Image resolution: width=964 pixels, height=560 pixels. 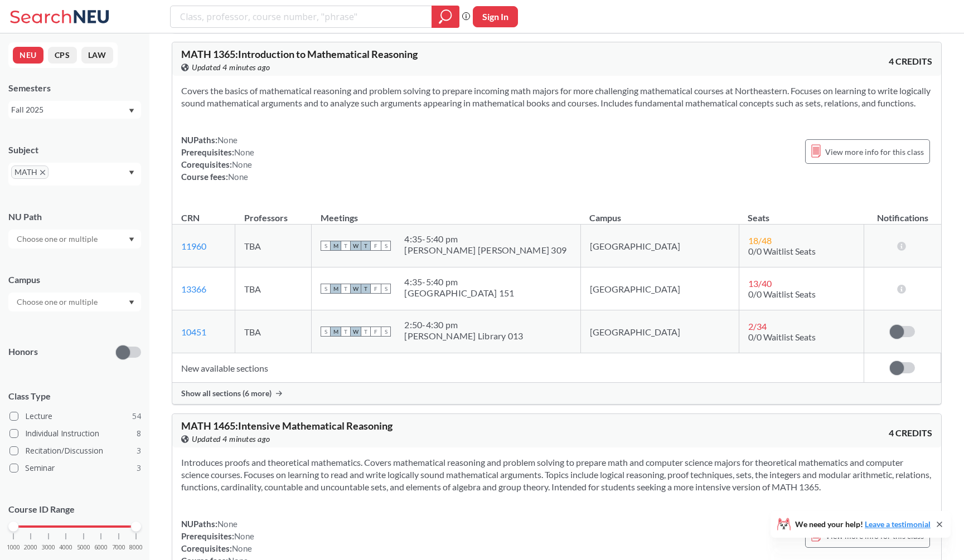 I want to click on label: Lecture, so click(x=75, y=416).